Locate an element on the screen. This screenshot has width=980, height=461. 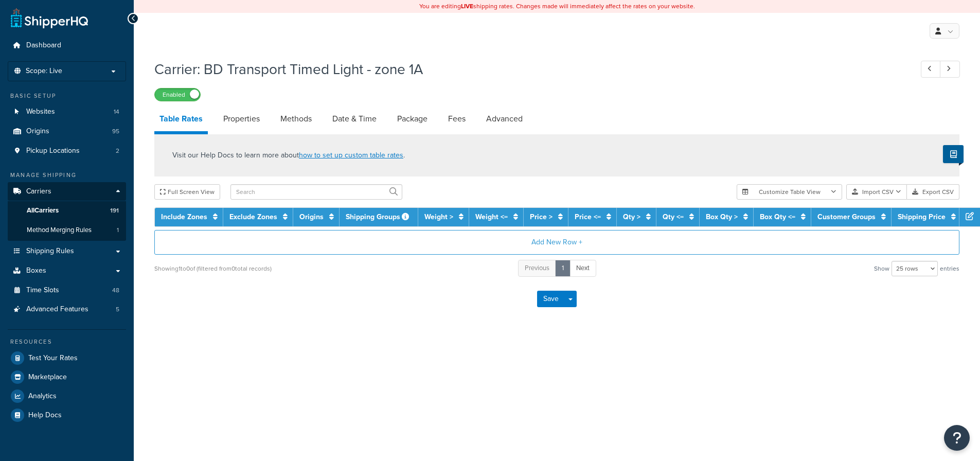
span: Marketplace is located at coordinates (48, 377).